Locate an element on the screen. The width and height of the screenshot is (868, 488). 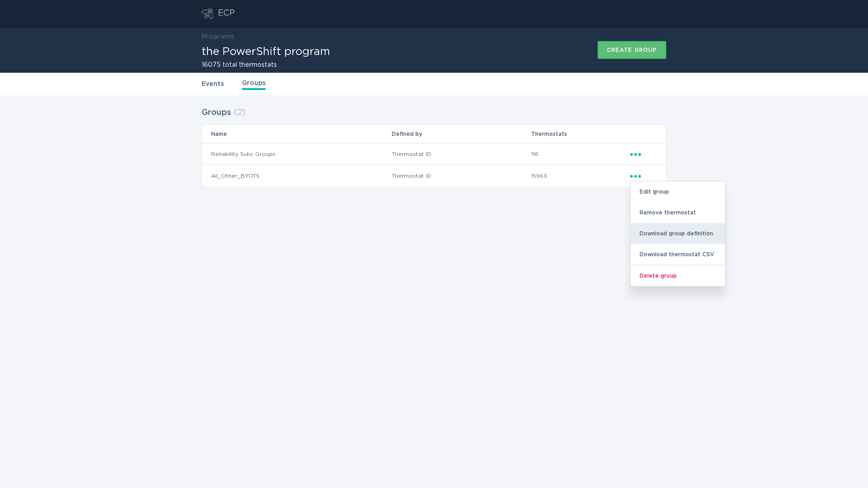
tr: 208b3fcfe06945e2aa13d10856143a47 is located at coordinates (434, 154).